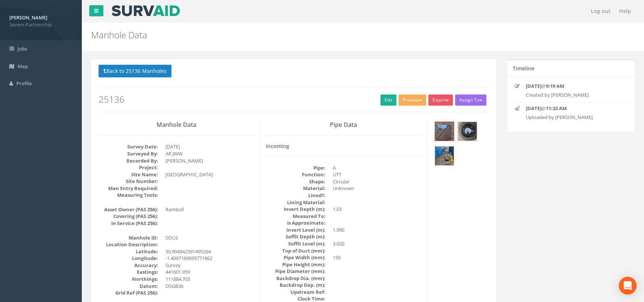 This screenshot has height=302, width=644. What do you see at coordinates (128, 147) in the screenshot?
I see `dt: Survey Date:` at bounding box center [128, 147].